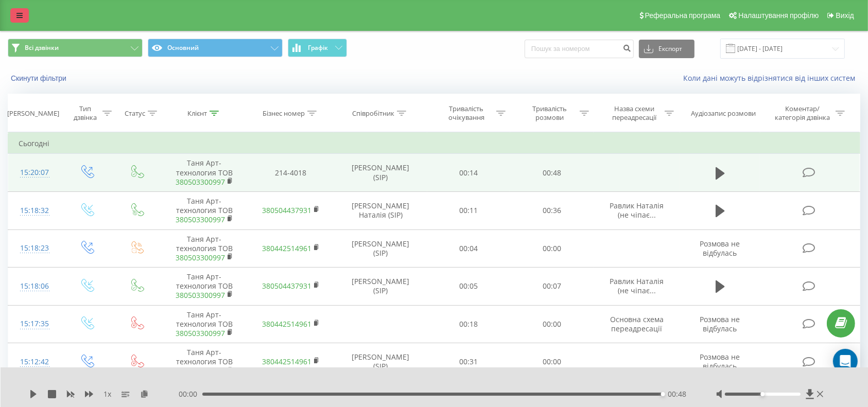  I want to click on span: Графік, so click(317, 48).